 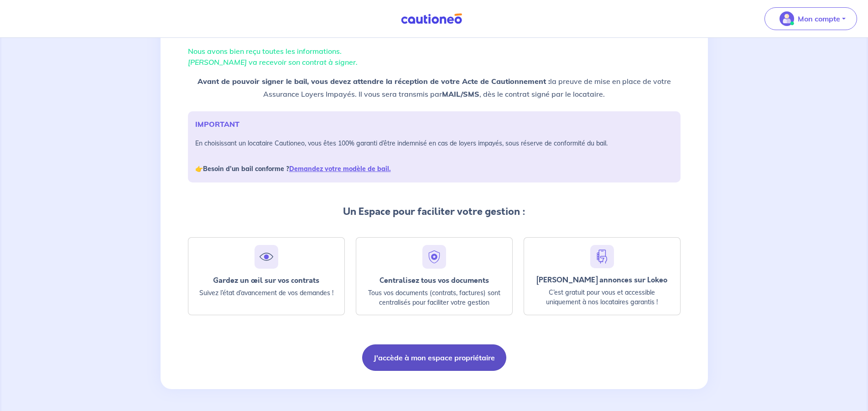 I want to click on p: Tous vos documents (contrats, factures) sont centralisés pour faciliter votre gestion, so click(x=434, y=298).